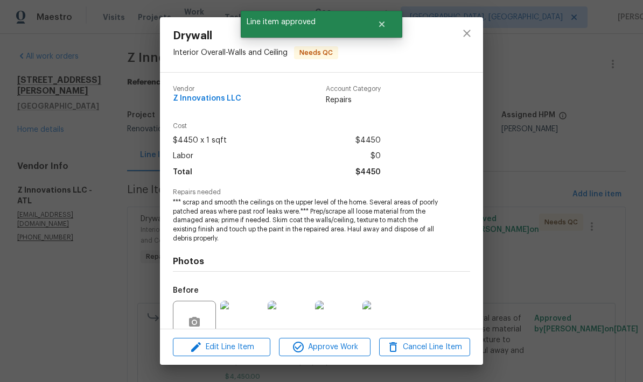 Image resolution: width=643 pixels, height=382 pixels. I want to click on span: Needs QC, so click(316, 53).